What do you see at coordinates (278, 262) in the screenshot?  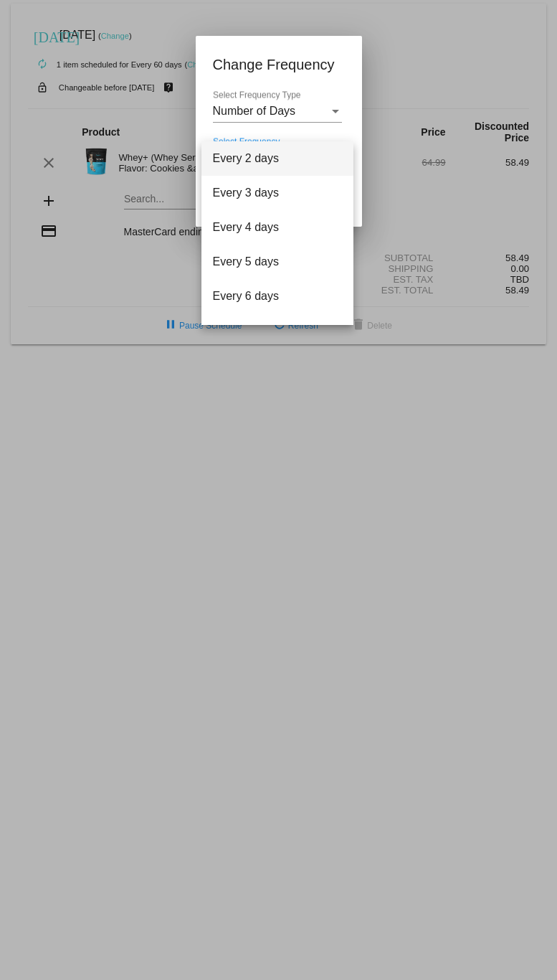 I see `span: Every 5 days` at bounding box center [278, 262].